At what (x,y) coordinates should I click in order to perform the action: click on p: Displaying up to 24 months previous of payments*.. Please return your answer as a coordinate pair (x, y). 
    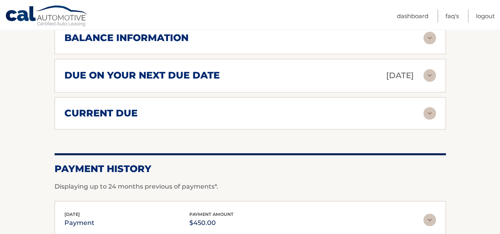
    Looking at the image, I should click on (250, 187).